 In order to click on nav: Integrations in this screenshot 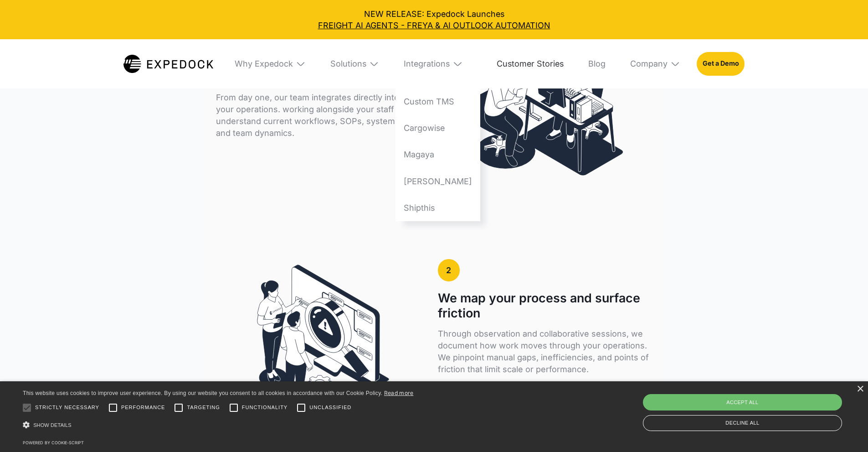, I will do `click(438, 155)`.